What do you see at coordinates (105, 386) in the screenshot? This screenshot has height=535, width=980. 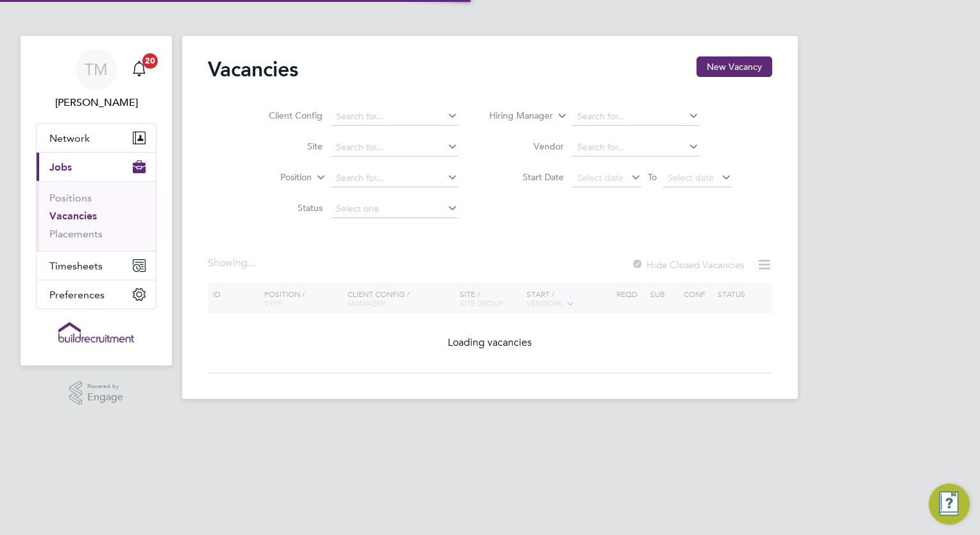 I see `span: Powered by` at bounding box center [105, 386].